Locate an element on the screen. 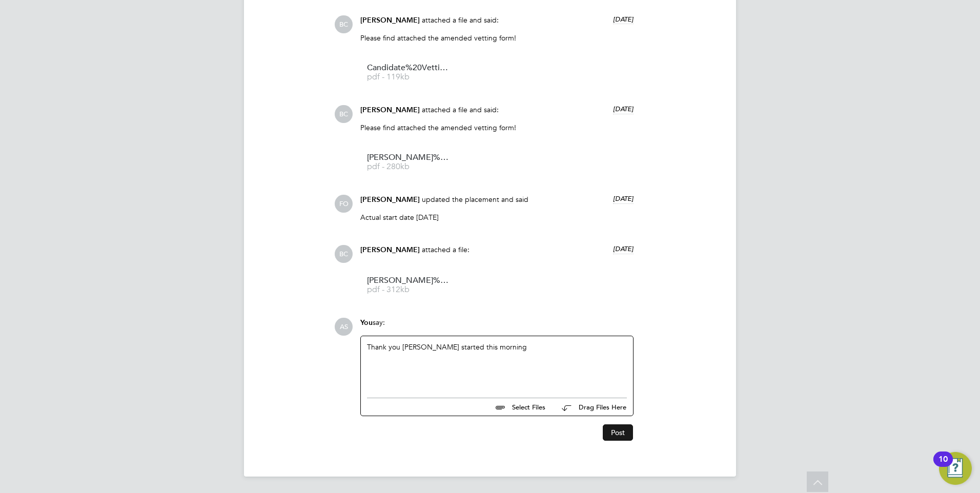 This screenshot has width=980, height=493. button: Post is located at coordinates (618, 433).